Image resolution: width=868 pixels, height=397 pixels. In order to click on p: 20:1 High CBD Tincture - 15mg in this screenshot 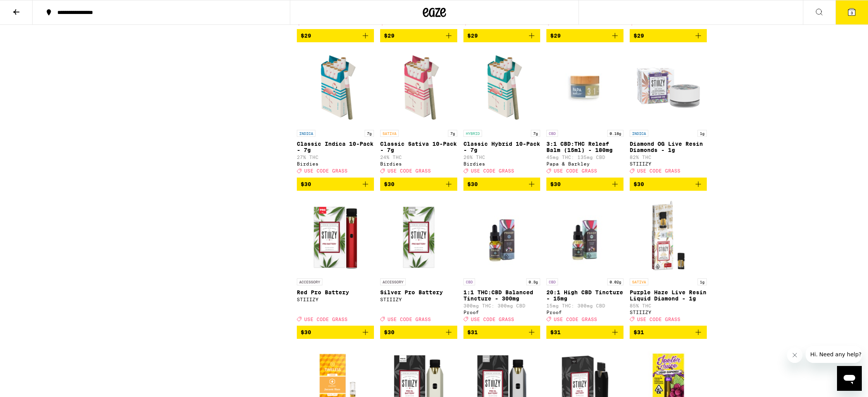, I will do `click(585, 295)`.